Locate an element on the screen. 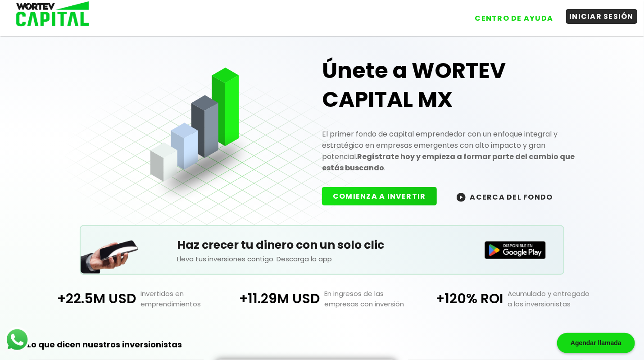  img: logos_whatsapp-icon.242b2217.svg is located at coordinates (17, 340).